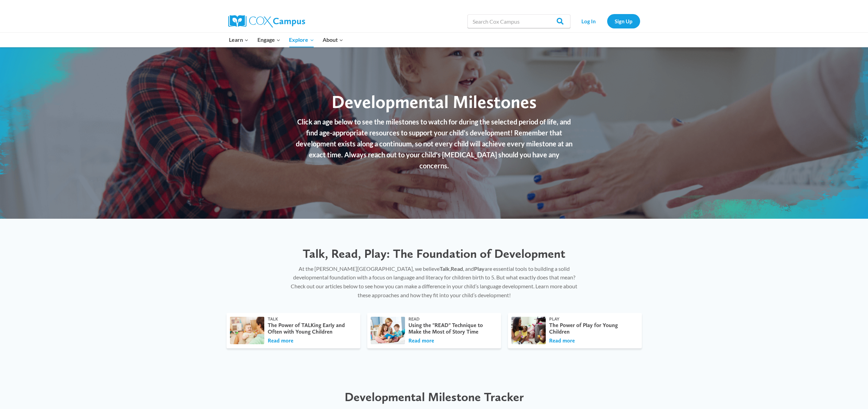 The width and height of the screenshot is (868, 409). I want to click on div: Read, so click(451, 319).